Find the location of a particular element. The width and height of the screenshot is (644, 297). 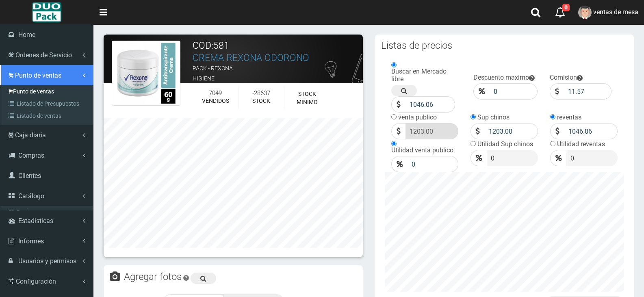

span: ventas de mesa is located at coordinates (616, 12).